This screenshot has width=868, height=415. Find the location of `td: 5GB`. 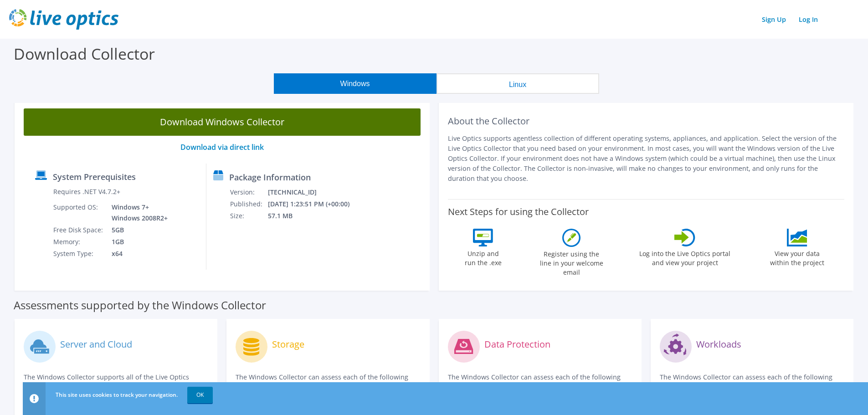

td: 5GB is located at coordinates (137, 230).